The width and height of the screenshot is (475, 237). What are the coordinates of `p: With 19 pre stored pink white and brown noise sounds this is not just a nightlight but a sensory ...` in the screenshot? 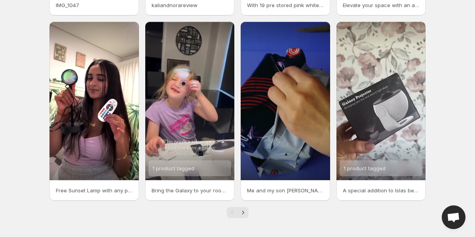 It's located at (285, 5).